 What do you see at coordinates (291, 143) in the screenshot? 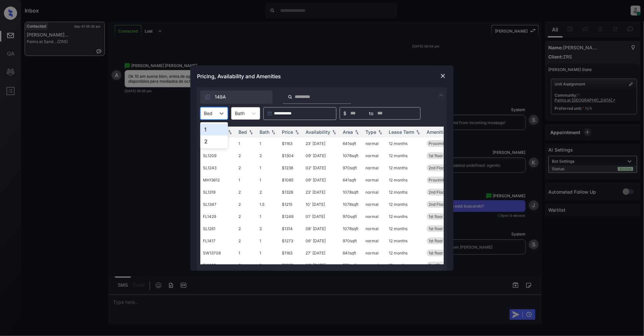
I see `td: $1163` at bounding box center [291, 143].